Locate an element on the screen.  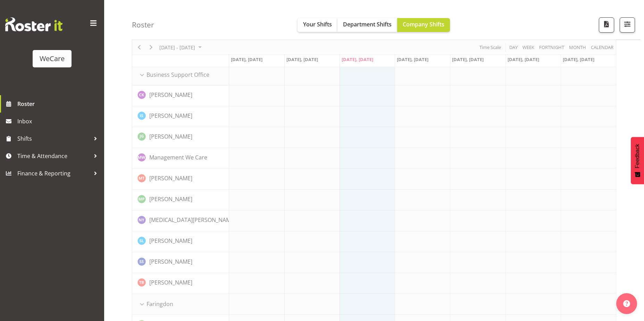
h4: Roster is located at coordinates (143, 25).